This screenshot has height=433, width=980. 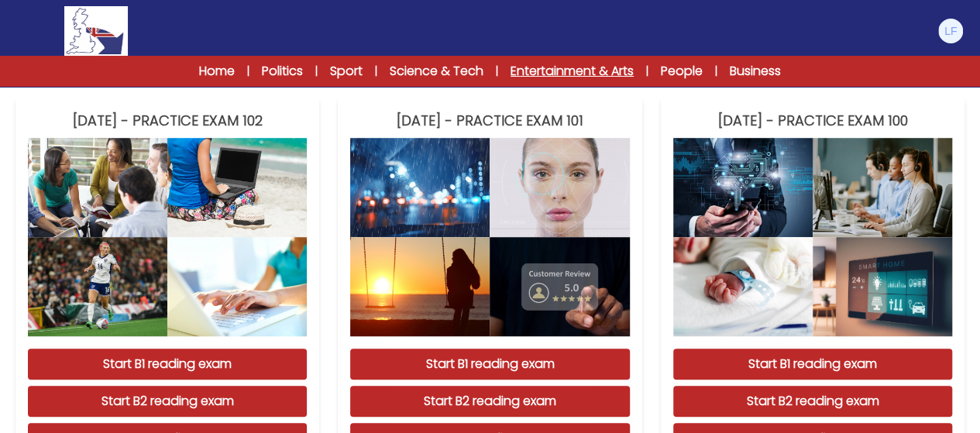 I want to click on a: Science & Tech, so click(x=436, y=71).